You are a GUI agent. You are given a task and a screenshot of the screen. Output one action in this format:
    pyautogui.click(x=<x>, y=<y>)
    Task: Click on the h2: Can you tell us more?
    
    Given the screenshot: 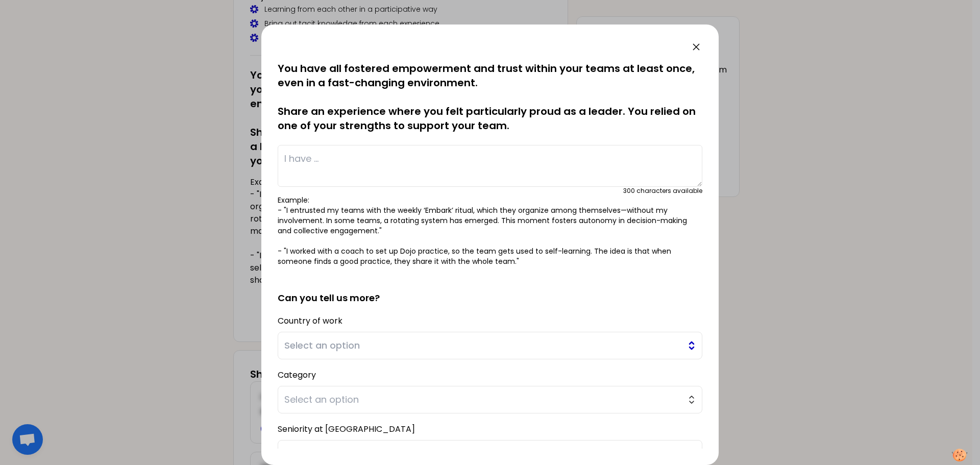 What is the action you would take?
    pyautogui.click(x=490, y=289)
    